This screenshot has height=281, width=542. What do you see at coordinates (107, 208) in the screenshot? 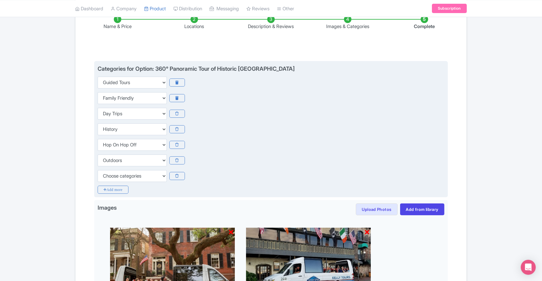
I see `span: Images` at bounding box center [107, 208].